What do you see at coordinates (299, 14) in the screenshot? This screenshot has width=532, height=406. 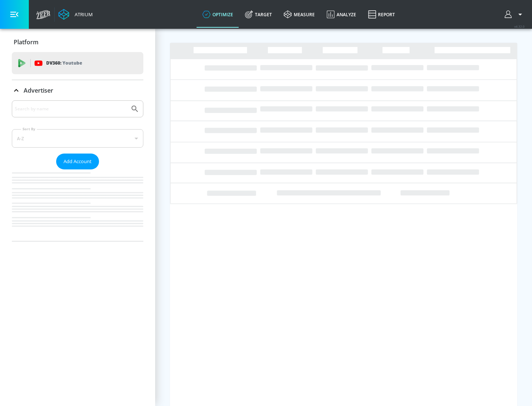 I see `a: measure` at bounding box center [299, 14].